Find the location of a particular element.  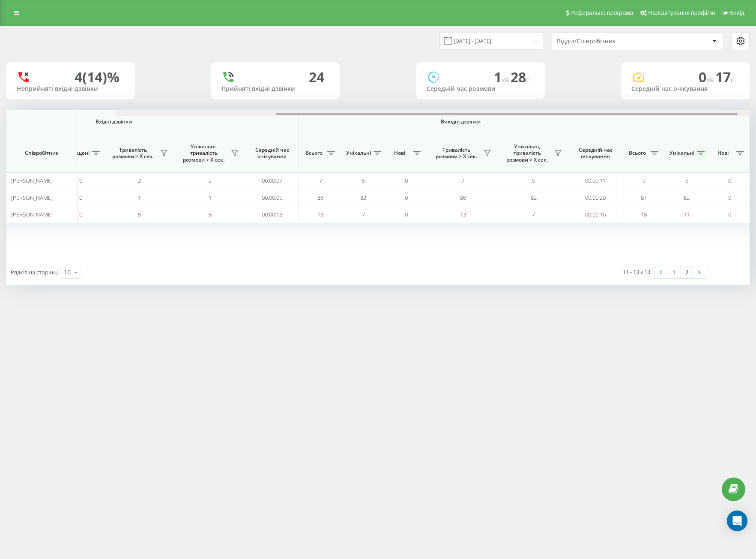

span: 17 is located at coordinates (724, 76).